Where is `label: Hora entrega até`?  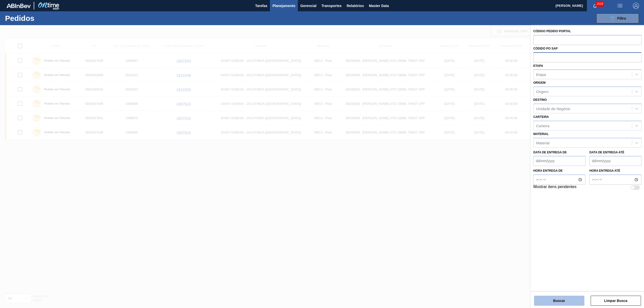
label: Hora entrega até is located at coordinates (615, 171).